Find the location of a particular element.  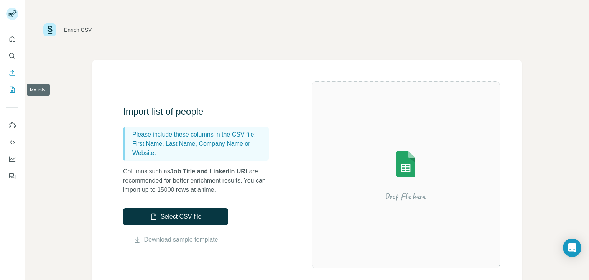

img: Surfe Illustration - Drop file here or select below is located at coordinates (406, 175).